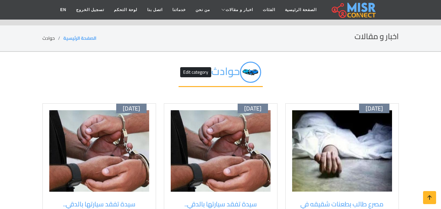 This screenshot has height=209, width=441. I want to click on a: اتصل بنا, so click(155, 10).